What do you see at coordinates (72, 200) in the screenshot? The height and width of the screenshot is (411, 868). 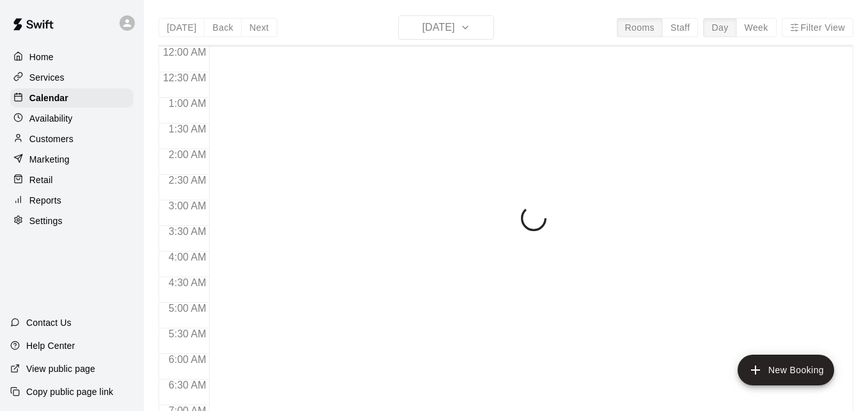 I see `div: Reports` at bounding box center [72, 200].